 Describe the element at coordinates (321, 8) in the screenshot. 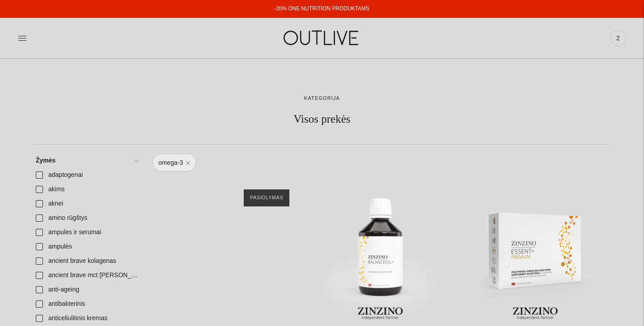

I see `a: -20% ONE NUTRITION PRODUKTAMS` at that location.